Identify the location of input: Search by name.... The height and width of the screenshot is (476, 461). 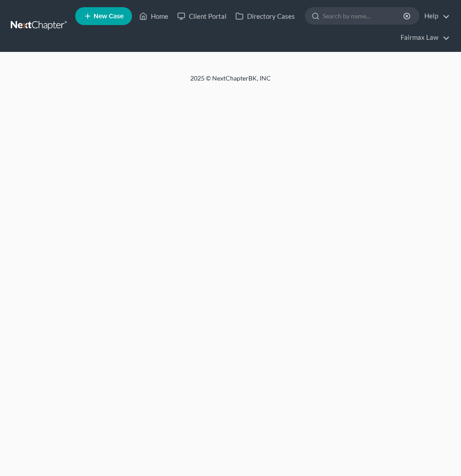
(364, 16).